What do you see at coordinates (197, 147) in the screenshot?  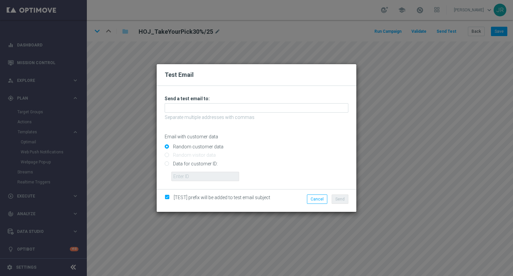 I see `label: Random customer data` at bounding box center [197, 147].